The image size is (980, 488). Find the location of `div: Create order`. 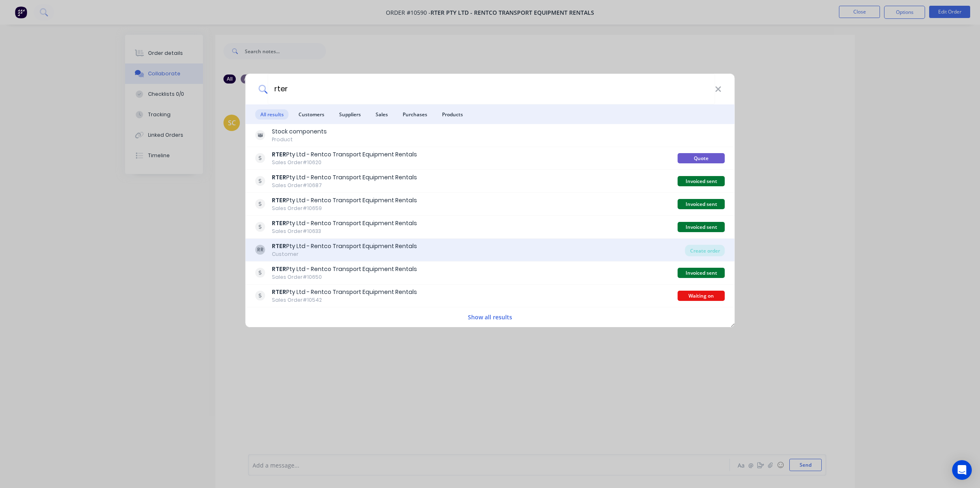

div: Create order is located at coordinates (704, 251).